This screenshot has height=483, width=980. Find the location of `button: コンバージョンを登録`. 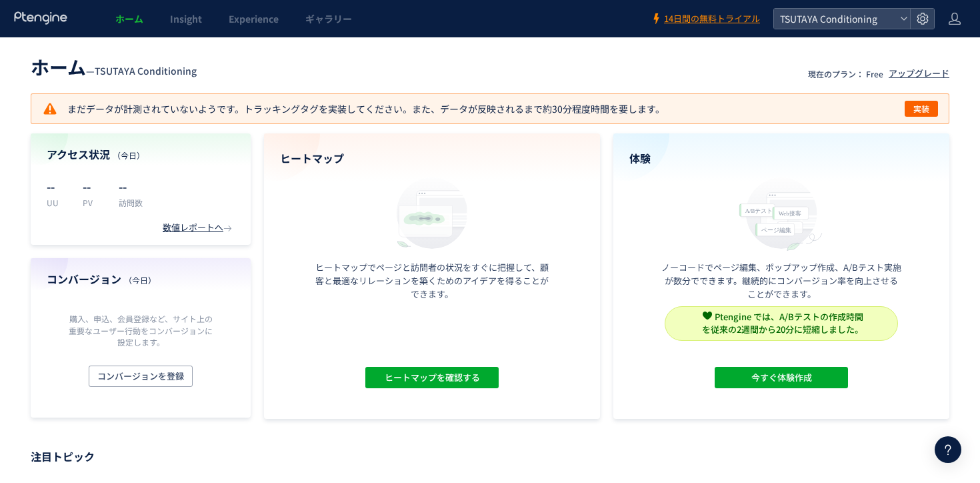

button: コンバージョンを登録 is located at coordinates (141, 376).